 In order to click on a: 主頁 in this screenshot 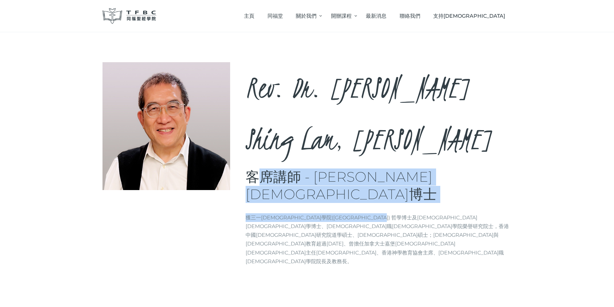, I will do `click(249, 16)`.